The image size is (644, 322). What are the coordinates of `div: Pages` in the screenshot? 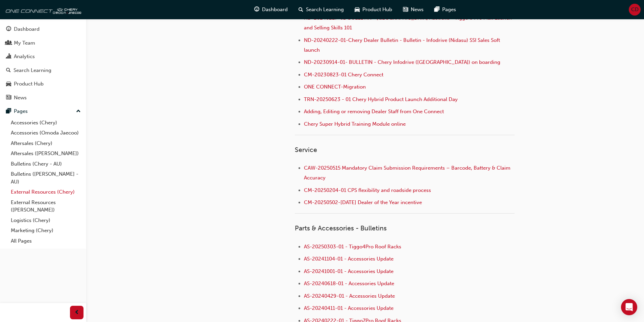 It's located at (20, 111).